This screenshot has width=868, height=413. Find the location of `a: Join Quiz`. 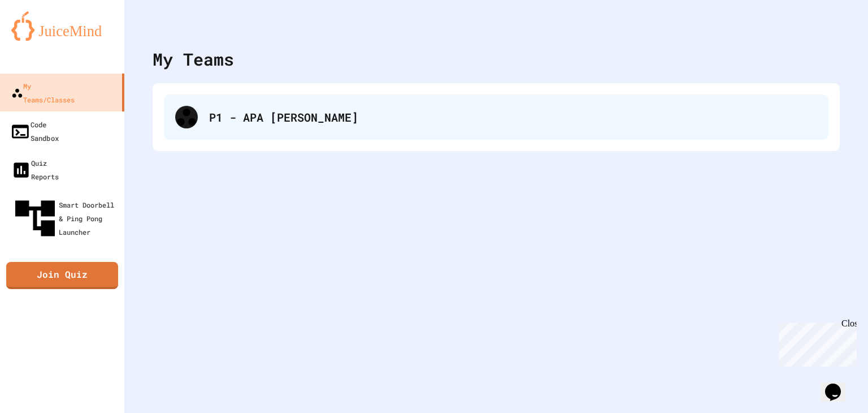

a: Join Quiz is located at coordinates (62, 275).